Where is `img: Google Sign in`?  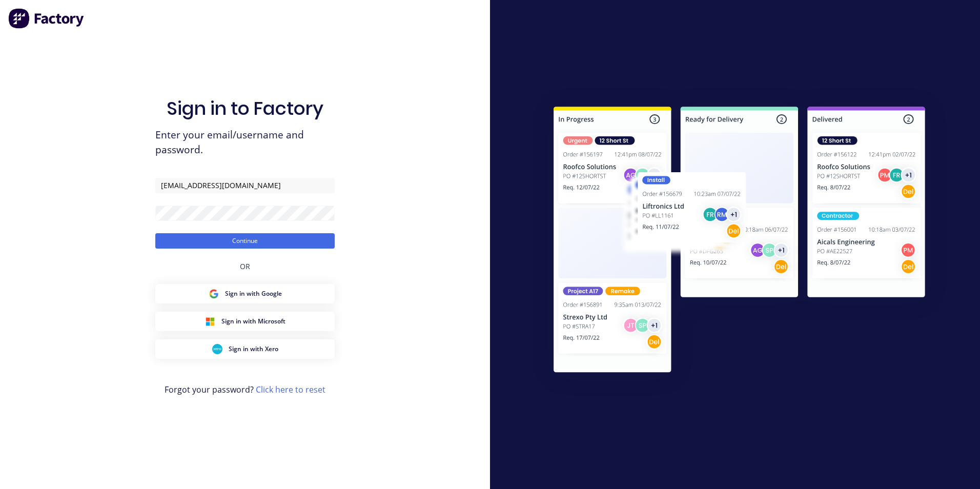
img: Google Sign in is located at coordinates (214, 294).